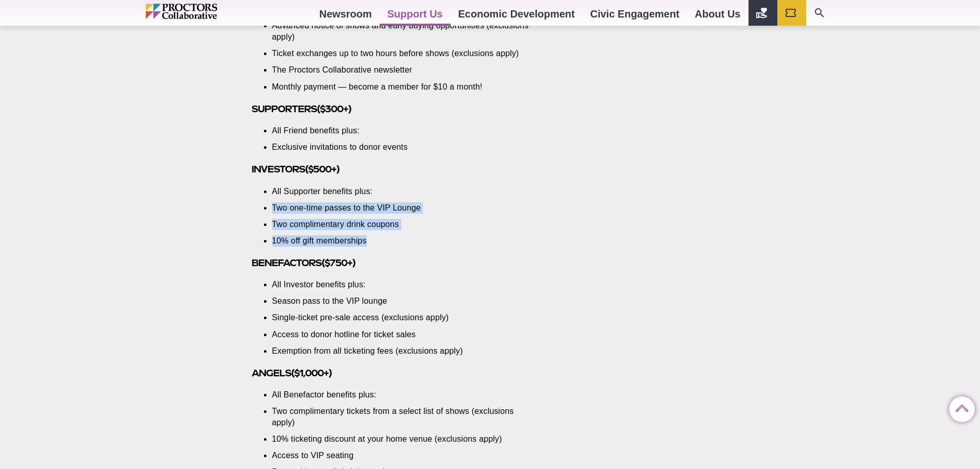 The image size is (980, 469). I want to click on b: $300+), so click(336, 108).